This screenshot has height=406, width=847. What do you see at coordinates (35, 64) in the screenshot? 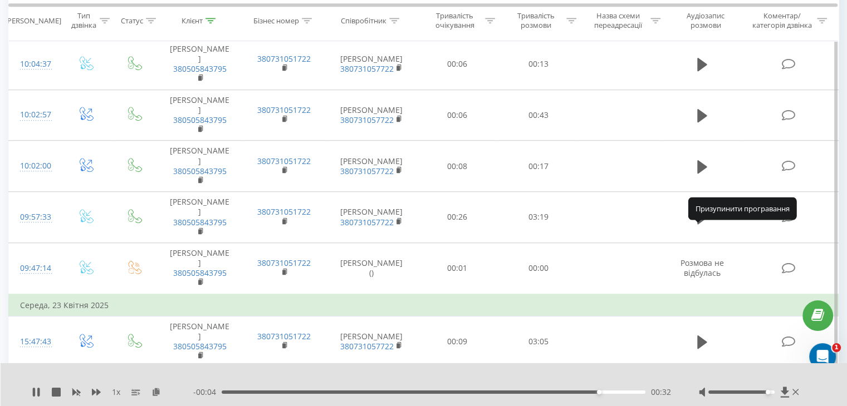
I see `div: 10:04:37` at bounding box center [35, 64].